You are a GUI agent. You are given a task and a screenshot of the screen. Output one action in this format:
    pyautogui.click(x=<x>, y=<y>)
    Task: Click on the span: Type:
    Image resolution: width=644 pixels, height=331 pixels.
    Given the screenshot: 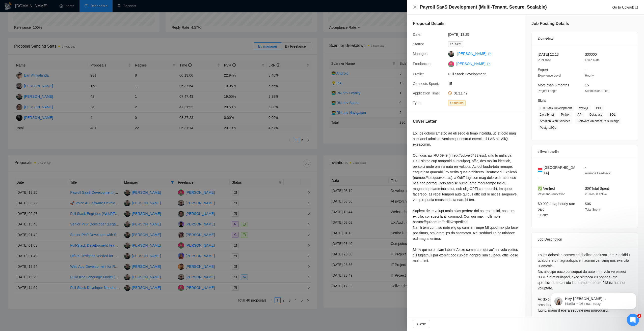 What is the action you would take?
    pyautogui.click(x=417, y=103)
    